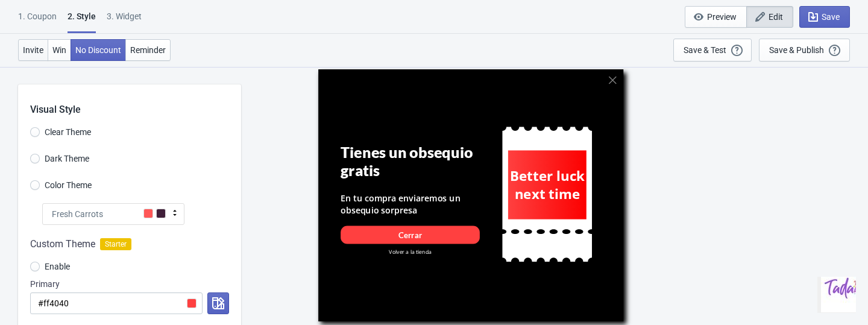  What do you see at coordinates (712, 50) in the screenshot?
I see `button: Save & Test` at bounding box center [712, 50].